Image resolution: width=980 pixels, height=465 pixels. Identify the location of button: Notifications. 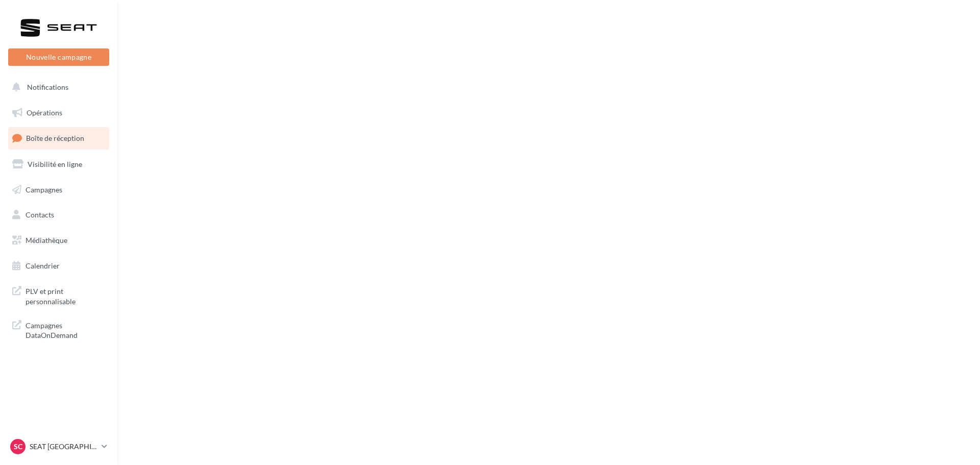
(57, 87).